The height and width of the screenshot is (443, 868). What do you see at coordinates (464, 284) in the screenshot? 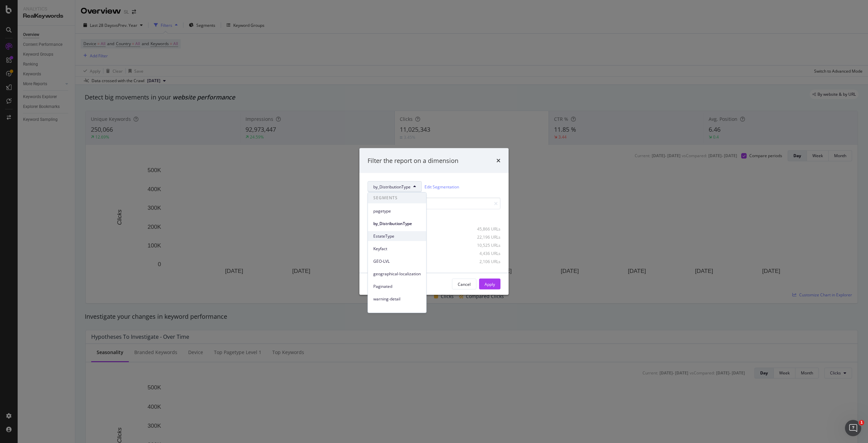
I see `div: Cancel` at bounding box center [464, 284].